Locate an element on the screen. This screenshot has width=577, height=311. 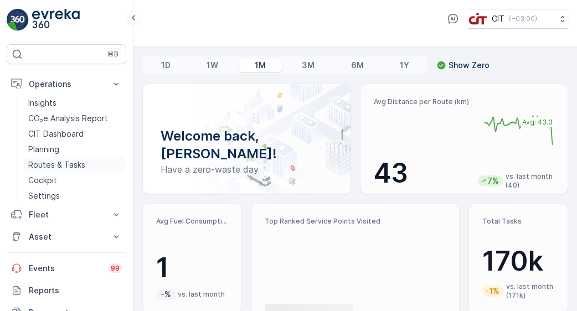
p: Avg Fuel Consumption per Route (lt) is located at coordinates (192, 221).